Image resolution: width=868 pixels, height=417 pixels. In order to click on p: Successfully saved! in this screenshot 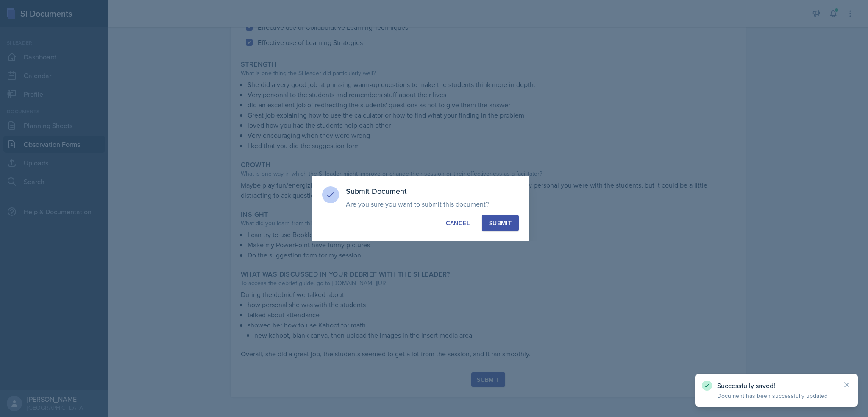, I will do `click(777, 386)`.